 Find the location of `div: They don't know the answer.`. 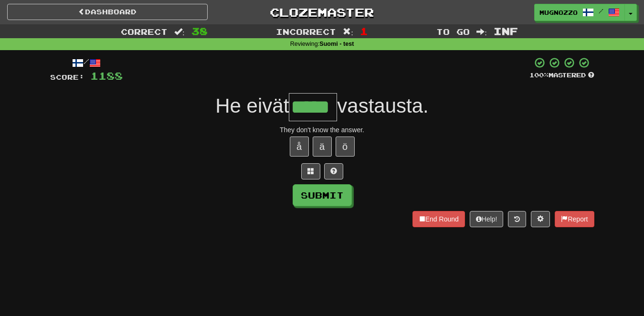

div: They don't know the answer. is located at coordinates (322, 130).